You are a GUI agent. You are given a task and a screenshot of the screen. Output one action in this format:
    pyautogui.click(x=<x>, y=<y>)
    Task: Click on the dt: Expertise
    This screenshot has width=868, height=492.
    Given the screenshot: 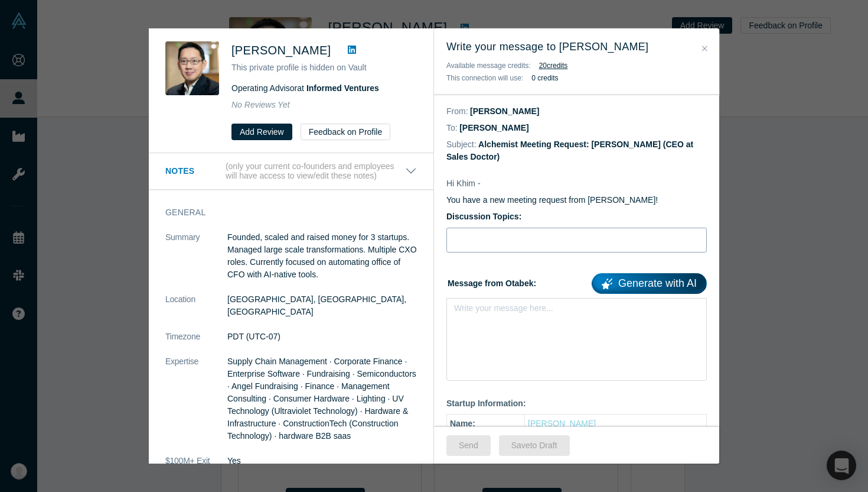 What is the action you would take?
    pyautogui.click(x=196, y=405)
    